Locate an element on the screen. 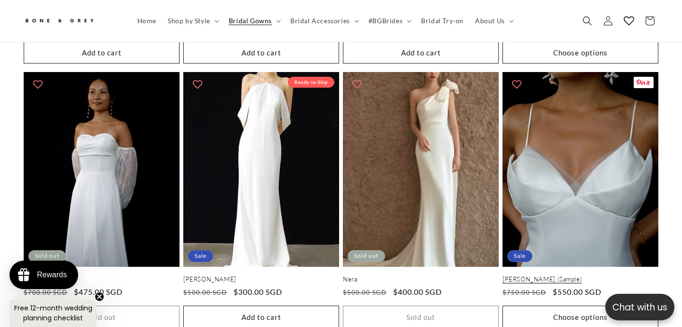 The height and width of the screenshot is (327, 682). span: Bridal Try-on is located at coordinates (442, 21).